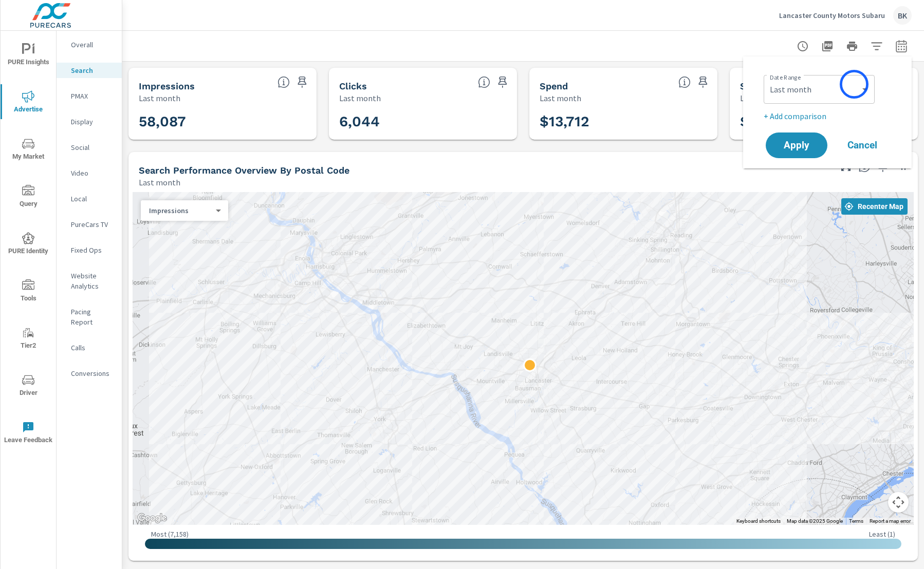 Image resolution: width=924 pixels, height=569 pixels. I want to click on span: The amount of money spent on advertising during the period., so click(685, 82).